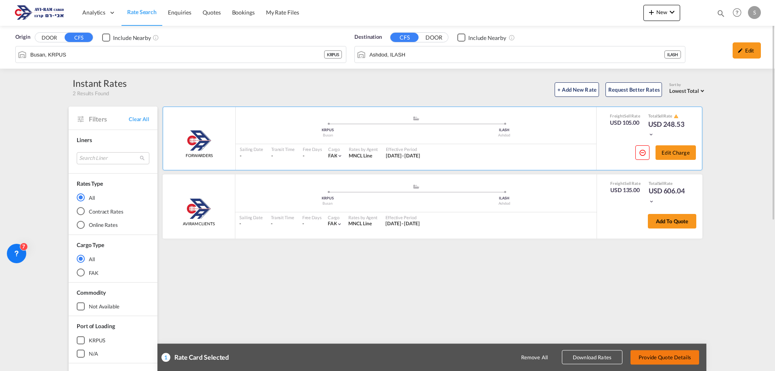 This screenshot has height=371, width=775. Describe the element at coordinates (199, 224) in the screenshot. I see `span: AVIRAM CLIENTS` at that location.